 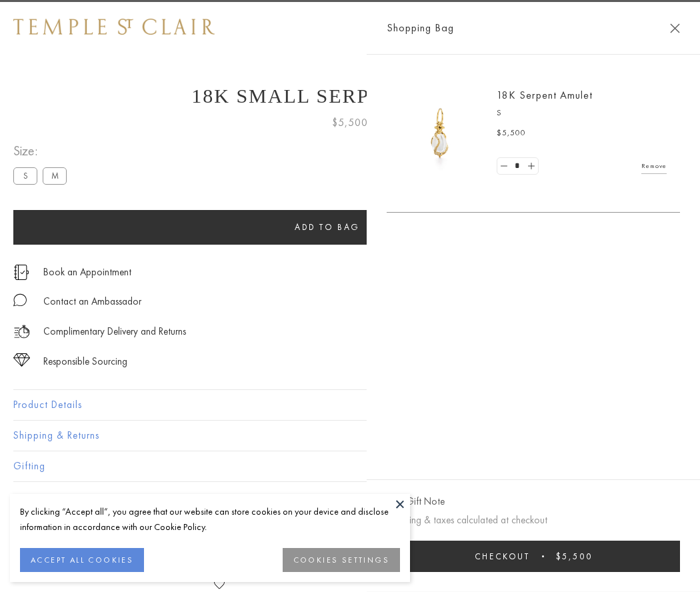 I want to click on div: Contact an Ambassador, so click(x=92, y=301).